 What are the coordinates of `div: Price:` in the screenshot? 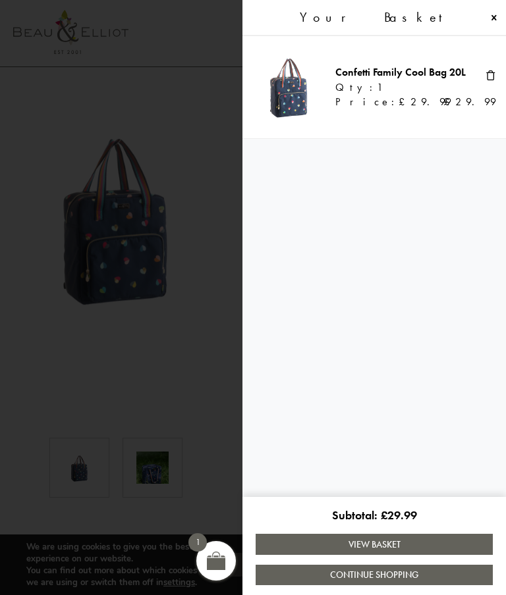 It's located at (406, 102).